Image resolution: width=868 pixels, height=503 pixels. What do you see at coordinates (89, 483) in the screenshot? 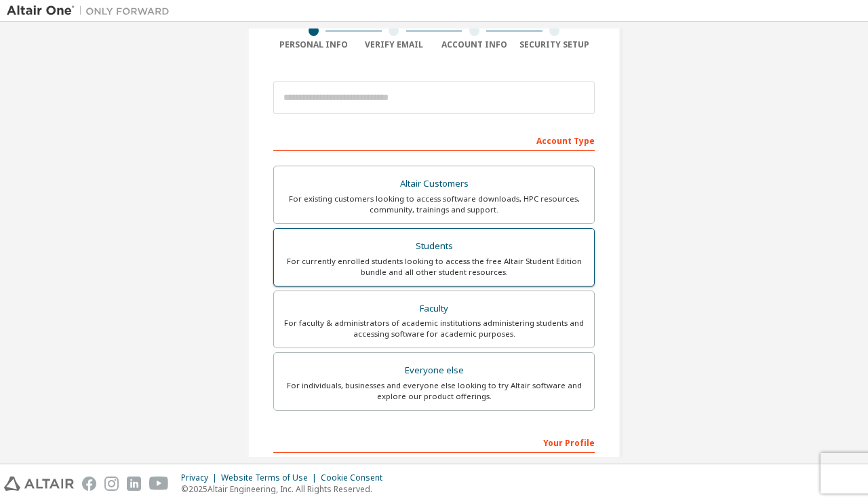
I see `img: facebook.svg` at bounding box center [89, 483].